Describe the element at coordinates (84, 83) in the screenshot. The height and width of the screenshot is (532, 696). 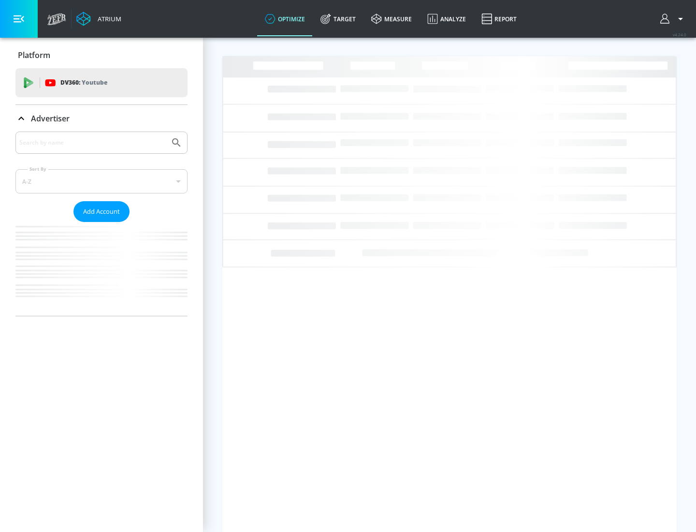
I see `p: DV360:` at that location.